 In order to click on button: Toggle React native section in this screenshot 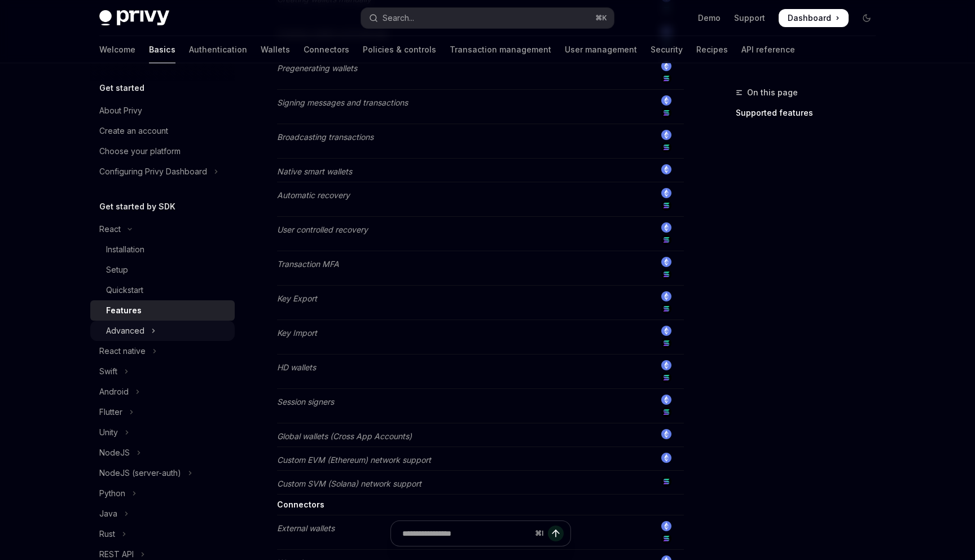, I will do `click(163, 351)`.